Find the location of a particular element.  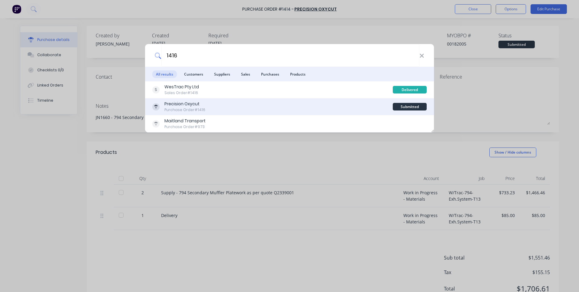

div: Billed is located at coordinates (410, 123).